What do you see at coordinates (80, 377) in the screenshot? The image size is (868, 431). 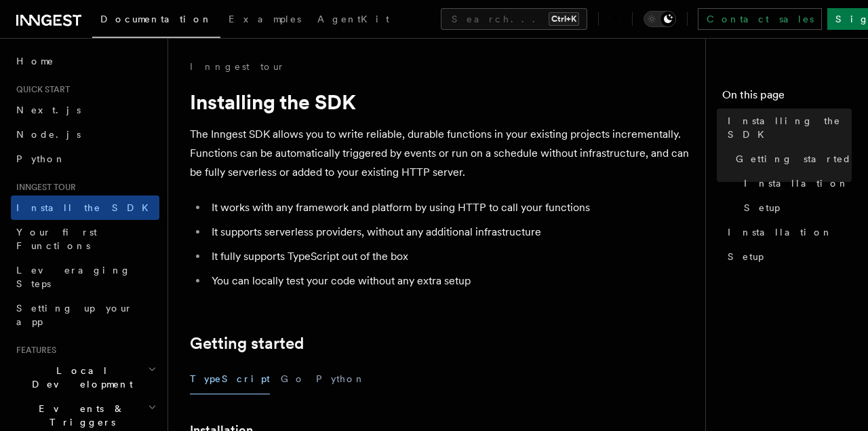 I see `span: Local Development` at bounding box center [80, 377].